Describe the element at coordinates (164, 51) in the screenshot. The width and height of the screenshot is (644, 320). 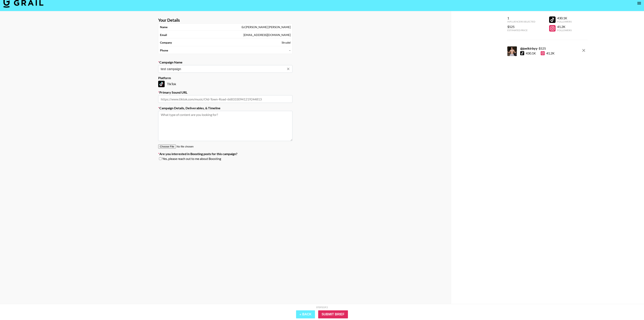
I see `strong: Phone` at that location.